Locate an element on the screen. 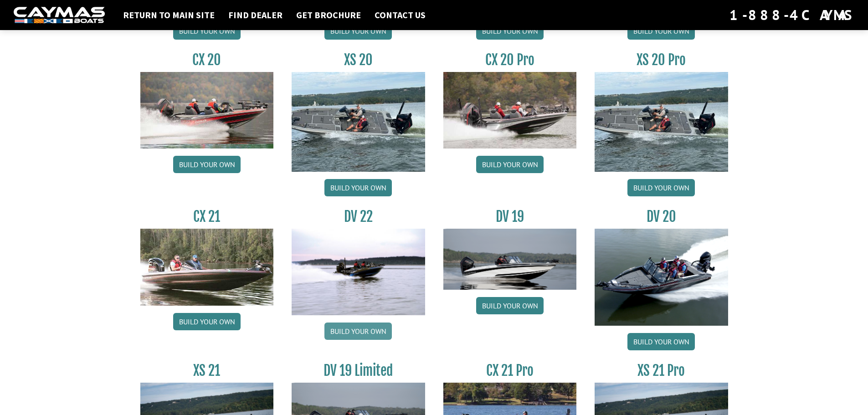 This screenshot has height=415, width=868. img: DV_20_from_website_for_caymas_connect.png is located at coordinates (661, 277).